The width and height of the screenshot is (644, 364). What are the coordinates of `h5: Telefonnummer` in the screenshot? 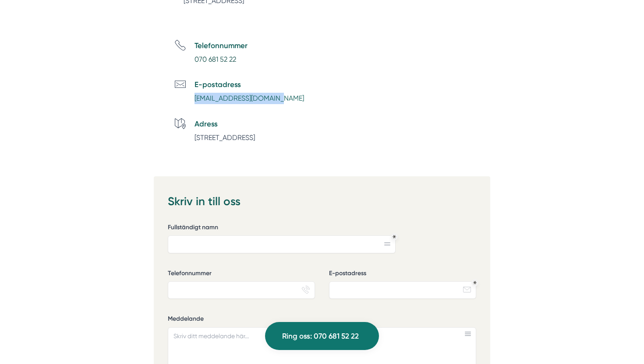 It's located at (221, 46).